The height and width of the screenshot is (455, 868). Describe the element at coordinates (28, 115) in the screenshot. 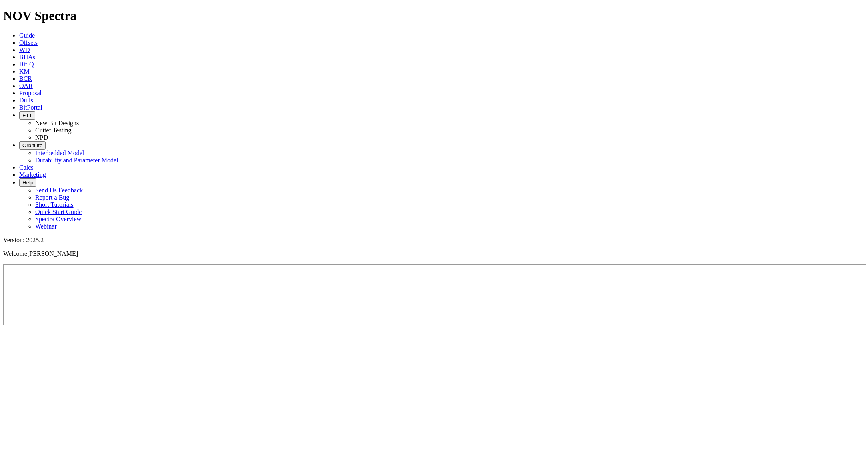

I see `span: FTT` at that location.